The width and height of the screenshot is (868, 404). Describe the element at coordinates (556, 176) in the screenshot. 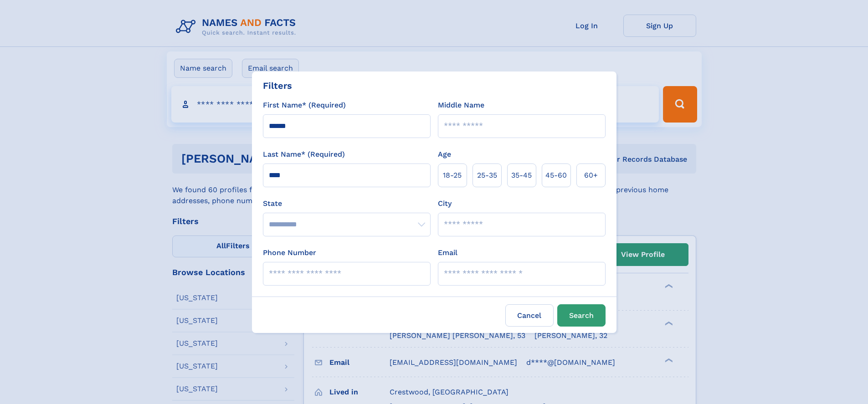

I see `span: 45‑60` at that location.